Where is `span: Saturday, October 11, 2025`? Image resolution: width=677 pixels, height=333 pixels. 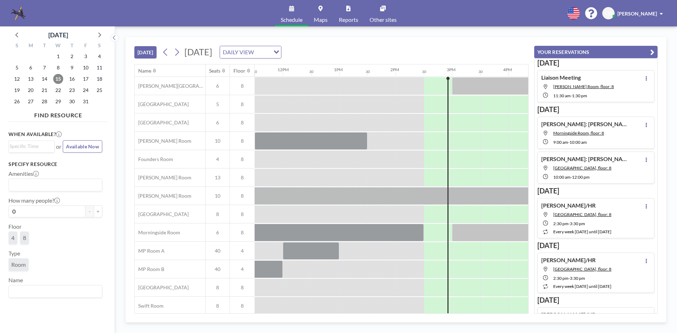 span: Saturday, October 11, 2025 is located at coordinates (99, 68).